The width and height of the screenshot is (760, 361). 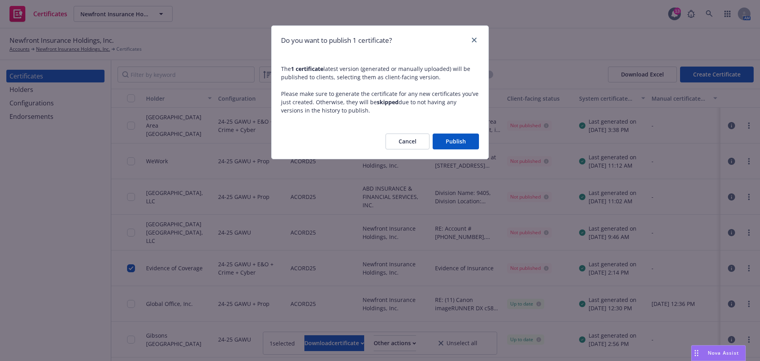 What do you see at coordinates (719, 353) in the screenshot?
I see `button: Nova Assist` at bounding box center [719, 353].